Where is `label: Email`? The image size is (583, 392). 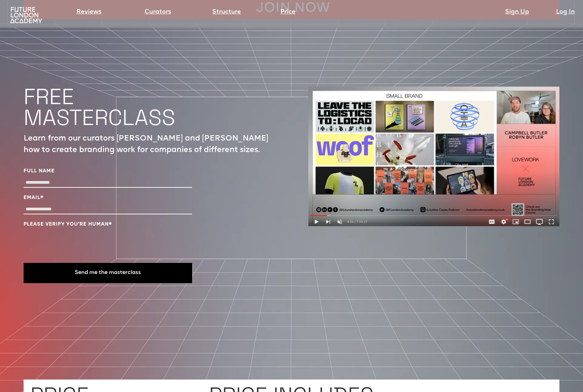 label: Email is located at coordinates (108, 198).